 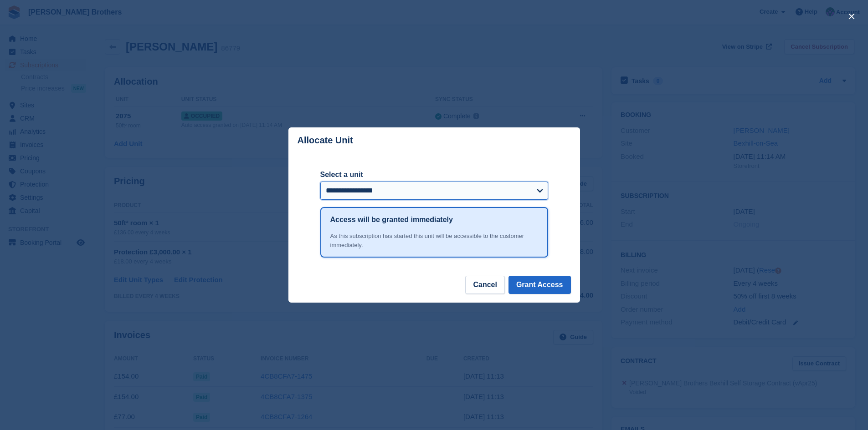 I want to click on div: As this subscription has started this unit will be accessible to the customer immediately., so click(x=434, y=240).